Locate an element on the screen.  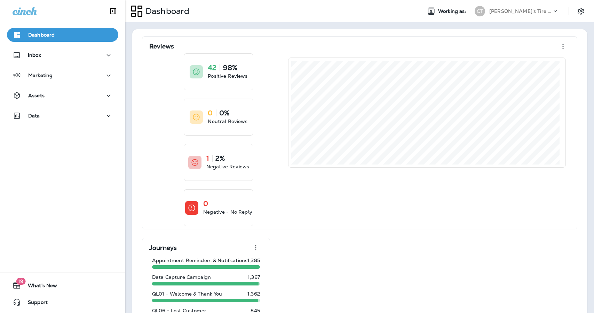
p: 0% is located at coordinates (224, 113).